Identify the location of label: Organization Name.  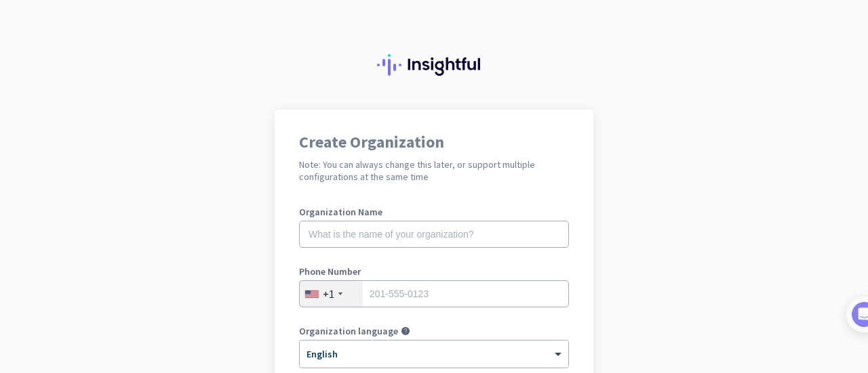
(434, 212).